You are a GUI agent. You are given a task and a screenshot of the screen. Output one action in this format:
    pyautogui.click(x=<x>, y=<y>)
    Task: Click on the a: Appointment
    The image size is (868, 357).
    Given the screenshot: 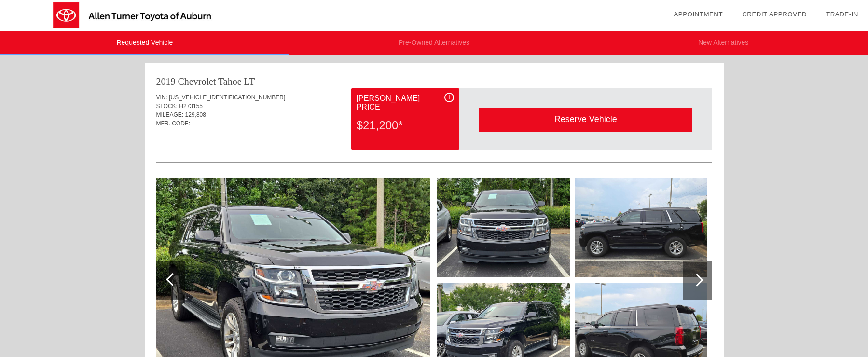 What is the action you would take?
    pyautogui.click(x=698, y=14)
    